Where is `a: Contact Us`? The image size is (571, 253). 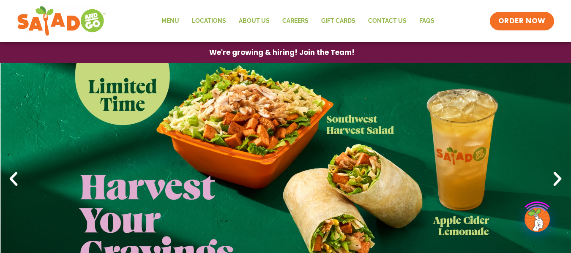 a: Contact Us is located at coordinates (387, 21).